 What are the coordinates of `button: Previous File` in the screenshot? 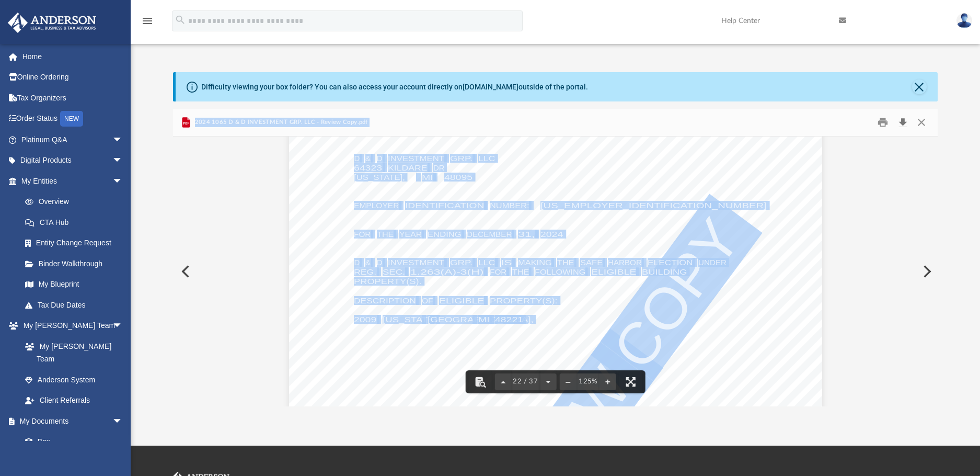 It's located at (185, 272).